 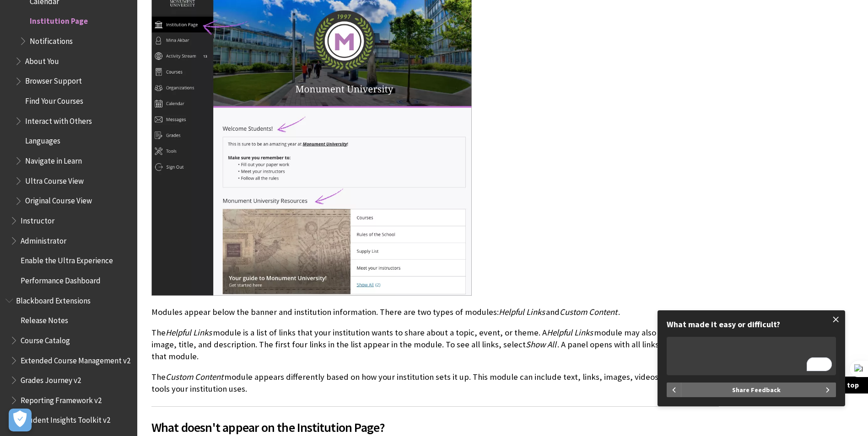 What do you see at coordinates (38, 219) in the screenshot?
I see `span: Instructor` at bounding box center [38, 219].